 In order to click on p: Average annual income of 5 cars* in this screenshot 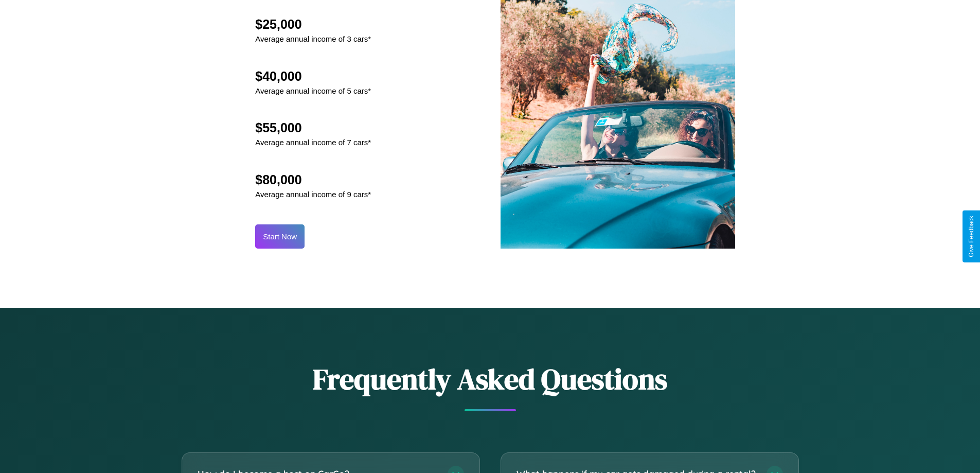, I will do `click(313, 91)`.